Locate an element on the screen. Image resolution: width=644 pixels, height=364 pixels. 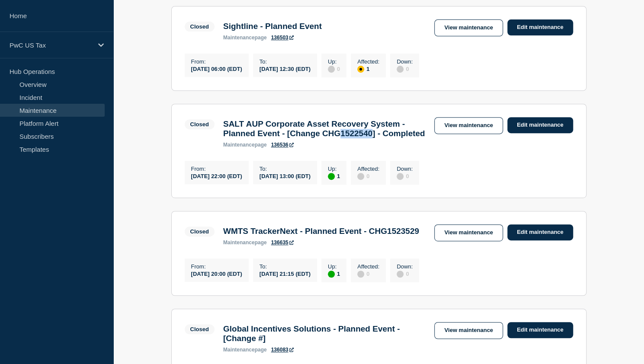
h3: Sightline - Planned Event is located at coordinates (273, 26).